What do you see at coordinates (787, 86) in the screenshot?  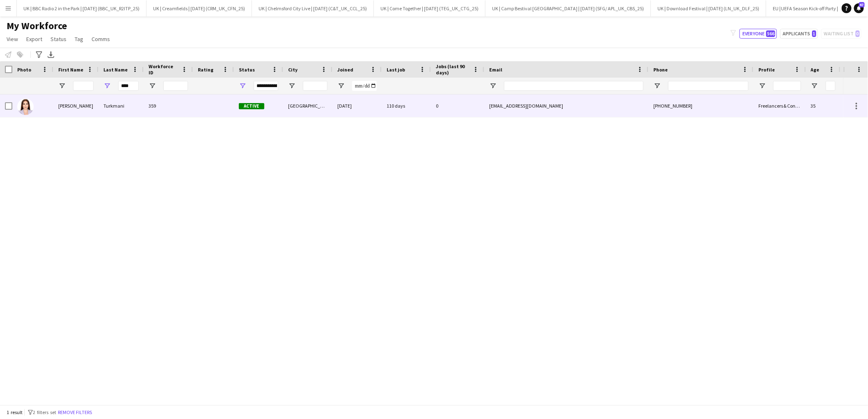 I see `input: Profile Filter Input` at bounding box center [787, 86].